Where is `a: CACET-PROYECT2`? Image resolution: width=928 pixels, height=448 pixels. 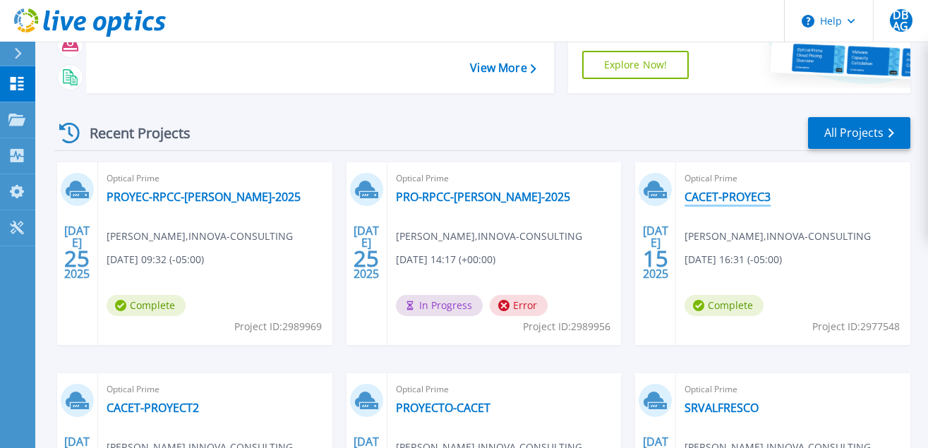 a: CACET-PROYECT2 is located at coordinates (152, 408).